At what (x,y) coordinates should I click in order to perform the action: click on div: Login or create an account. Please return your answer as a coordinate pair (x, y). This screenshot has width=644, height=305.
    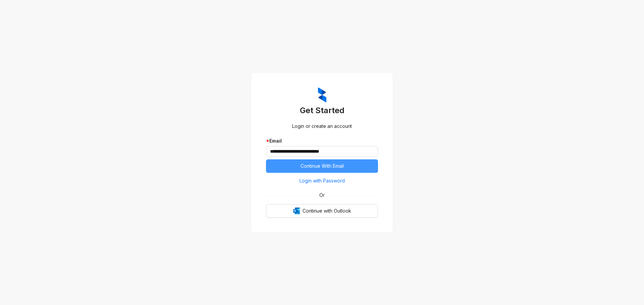
    Looking at the image, I should click on (322, 126).